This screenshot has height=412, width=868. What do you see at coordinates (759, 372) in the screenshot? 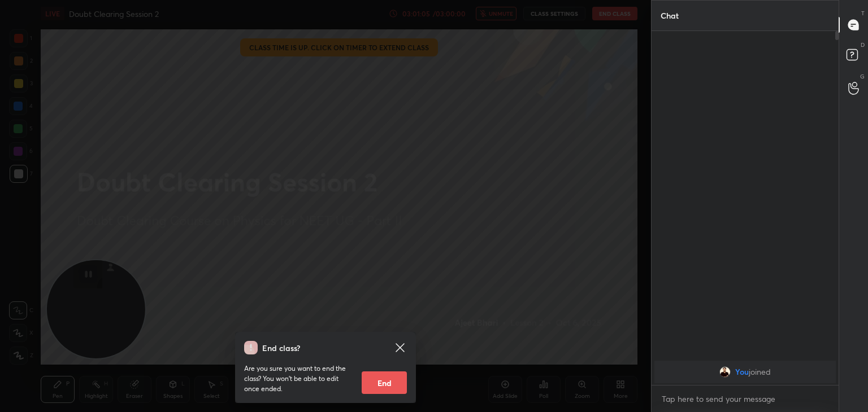
I see `span: joined` at bounding box center [759, 372].